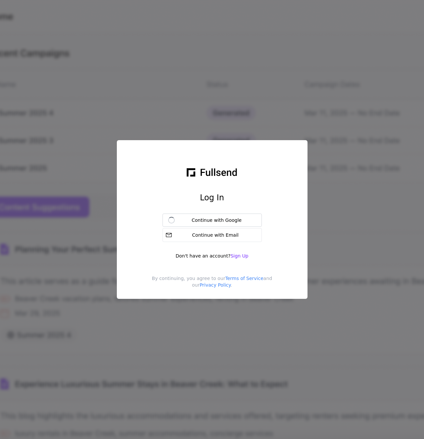 The height and width of the screenshot is (439, 424). What do you see at coordinates (212, 220) in the screenshot?
I see `button: Continue with Google` at bounding box center [212, 220].